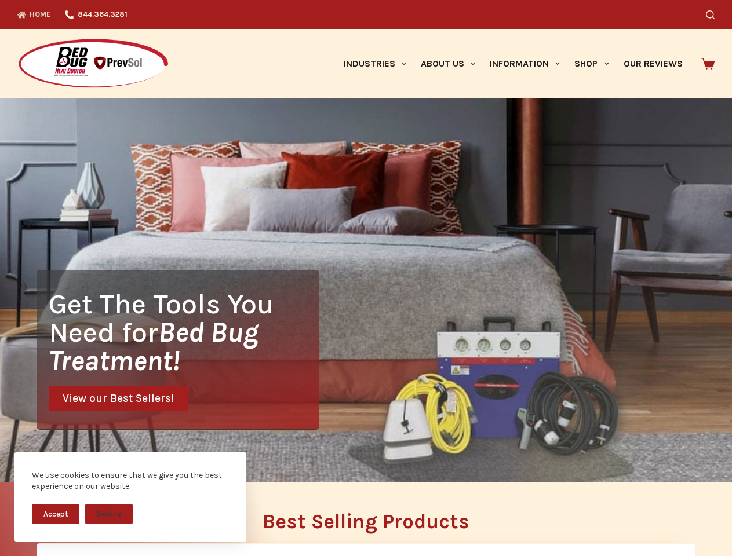 This screenshot has width=732, height=556. I want to click on a: About Us, so click(447, 64).